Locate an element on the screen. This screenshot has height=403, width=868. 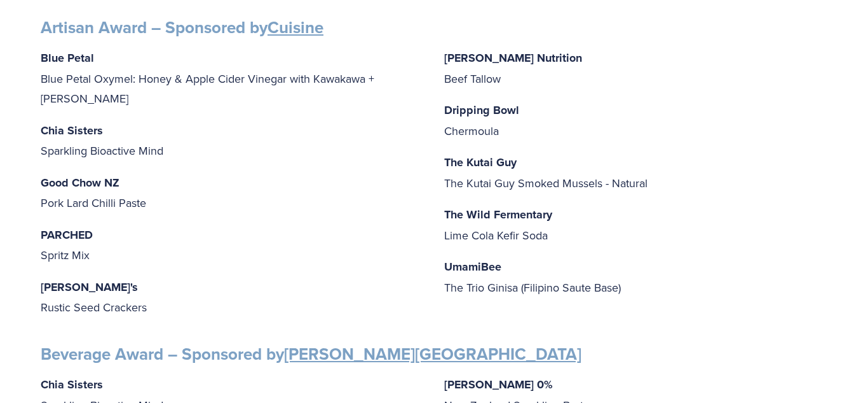
a: Cuisine is located at coordinates (295, 27).